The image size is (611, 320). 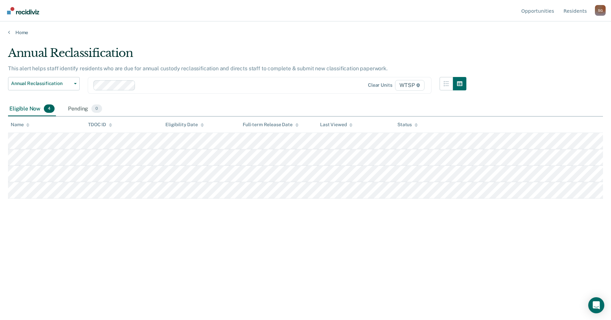 I want to click on div: Eligibility Date, so click(x=185, y=125).